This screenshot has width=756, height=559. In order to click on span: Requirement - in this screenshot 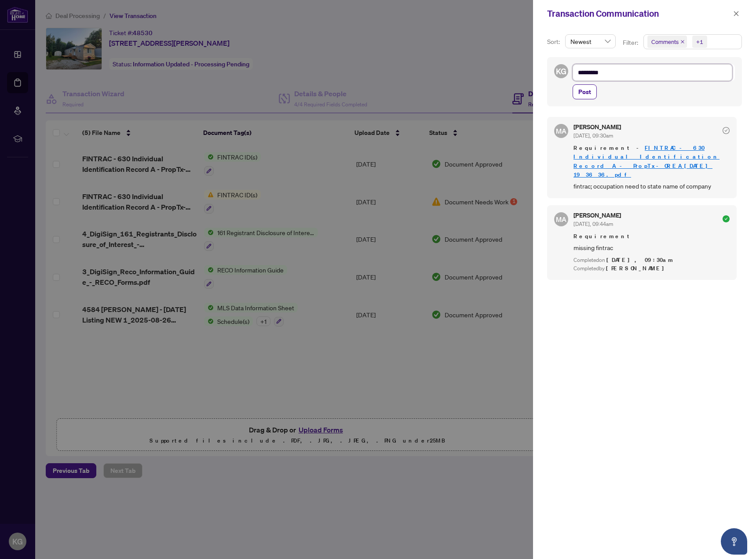, I will do `click(651, 161)`.